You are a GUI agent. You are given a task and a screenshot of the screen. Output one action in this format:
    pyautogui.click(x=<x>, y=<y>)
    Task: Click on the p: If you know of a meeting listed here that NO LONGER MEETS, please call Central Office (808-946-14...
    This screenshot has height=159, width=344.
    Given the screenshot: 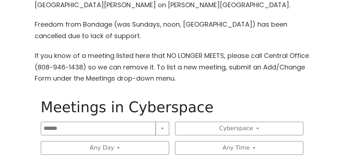 What is the action you would take?
    pyautogui.click(x=172, y=67)
    